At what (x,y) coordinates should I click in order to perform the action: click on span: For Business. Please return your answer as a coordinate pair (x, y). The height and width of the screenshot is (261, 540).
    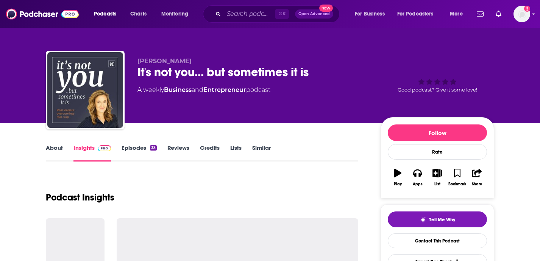
    Looking at the image, I should click on (370, 14).